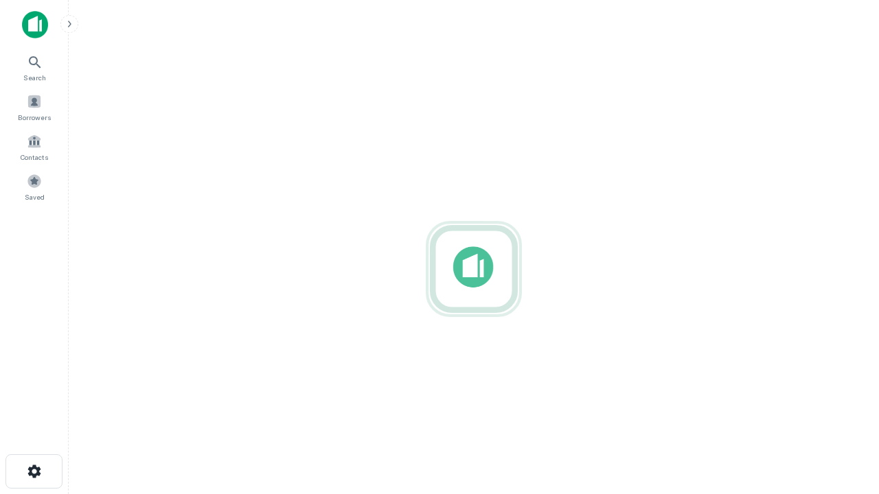 The height and width of the screenshot is (494, 879). What do you see at coordinates (34, 78) in the screenshot?
I see `span: Search` at bounding box center [34, 78].